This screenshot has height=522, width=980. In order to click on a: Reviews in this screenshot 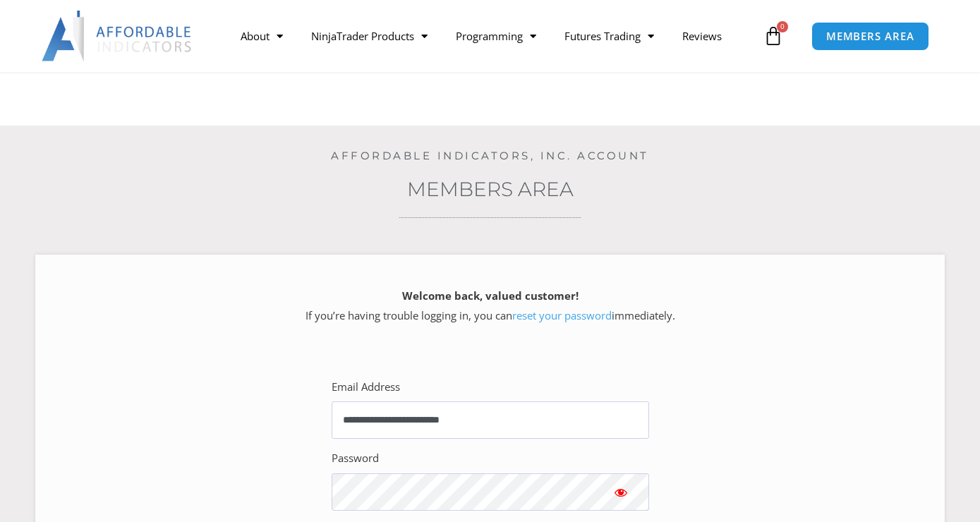, I will do `click(702, 36)`.